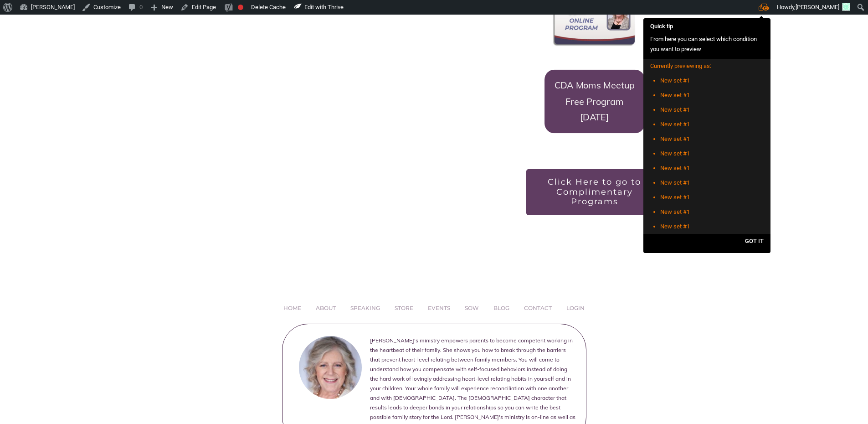 This screenshot has width=868, height=424. Describe the element at coordinates (707, 26) in the screenshot. I see `div: Quick tip` at that location.